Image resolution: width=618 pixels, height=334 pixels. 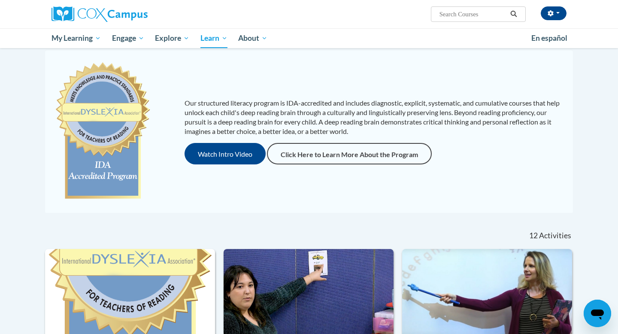 What do you see at coordinates (549, 38) in the screenshot?
I see `a: En español` at bounding box center [549, 38].